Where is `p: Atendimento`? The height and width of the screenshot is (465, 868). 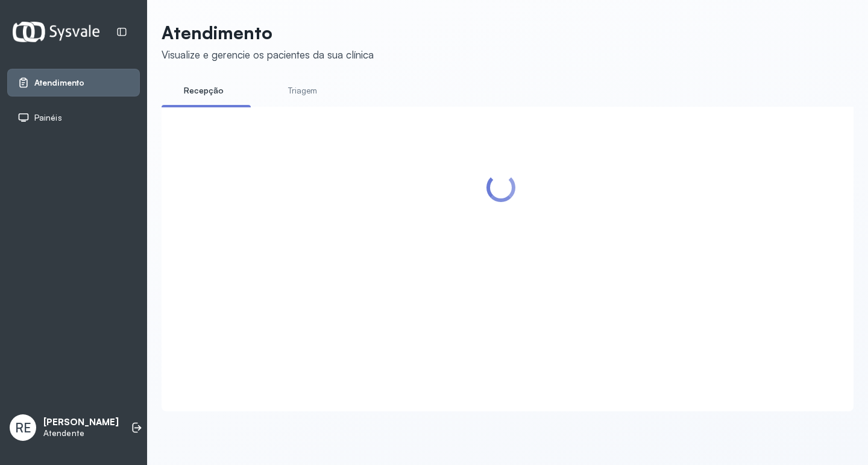
p: Atendimento is located at coordinates (268, 32).